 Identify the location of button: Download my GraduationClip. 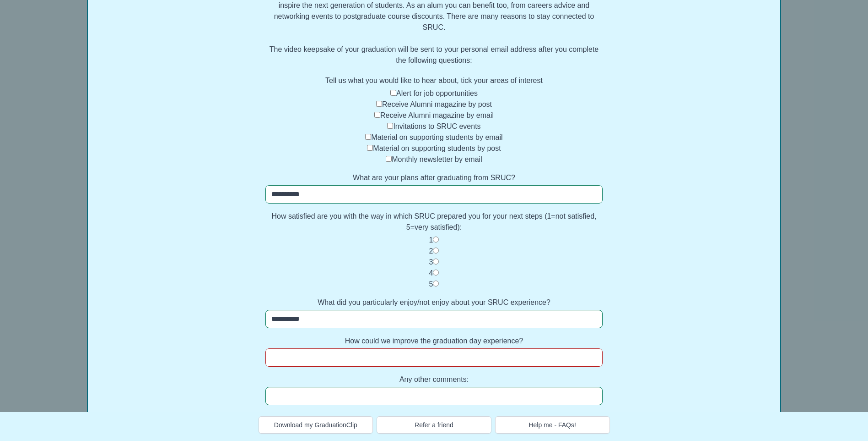
(316, 424).